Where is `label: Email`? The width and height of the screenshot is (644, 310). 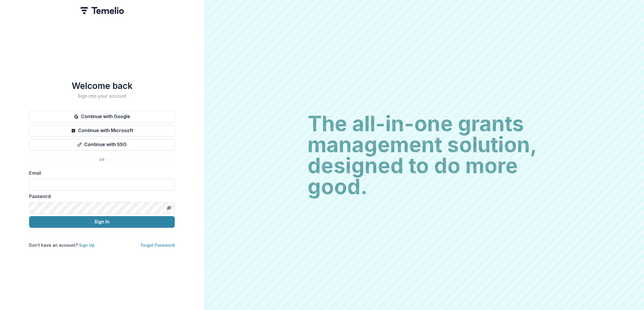
label: Email is located at coordinates (100, 173).